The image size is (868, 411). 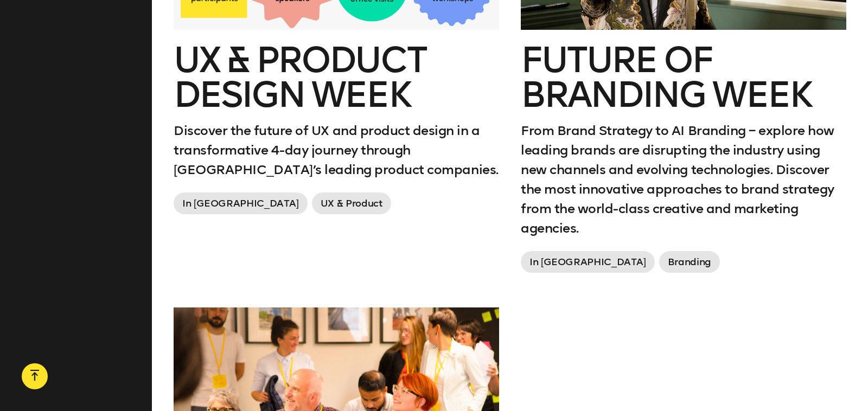 I want to click on h2: UX & Product Design Week, so click(x=337, y=78).